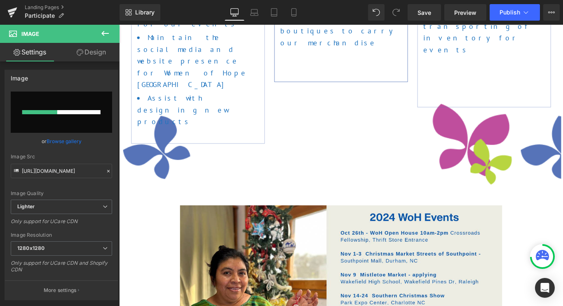 The image size is (563, 306). I want to click on b: 1280x1280, so click(31, 248).